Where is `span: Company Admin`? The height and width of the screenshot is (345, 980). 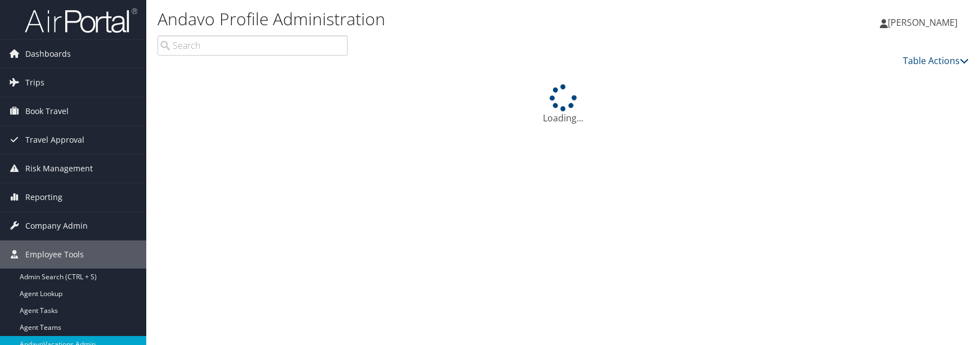 span: Company Admin is located at coordinates (56, 226).